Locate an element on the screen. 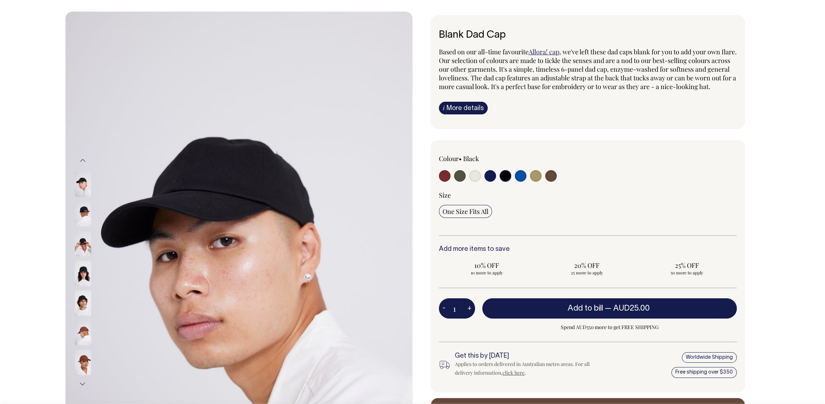 The width and height of the screenshot is (825, 404). input: 10% OFF 10 more to apply is located at coordinates (487, 268).